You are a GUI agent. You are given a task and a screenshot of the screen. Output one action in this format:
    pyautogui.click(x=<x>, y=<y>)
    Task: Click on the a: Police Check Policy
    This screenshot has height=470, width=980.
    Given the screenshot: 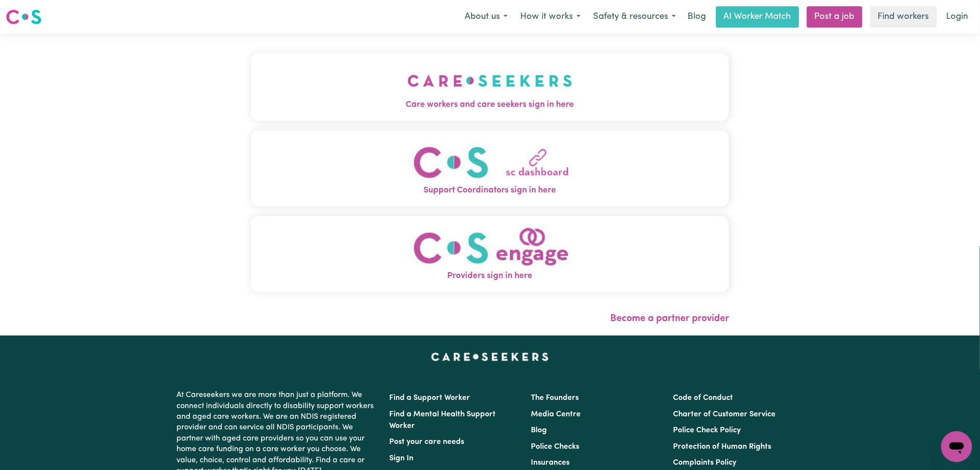 What is the action you would take?
    pyautogui.click(x=707, y=431)
    